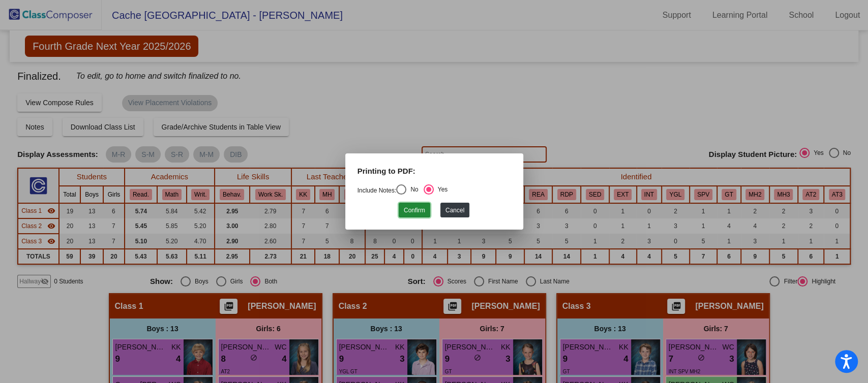  Describe the element at coordinates (403, 191) in the screenshot. I see `mat-radio-group: Select an option` at that location.